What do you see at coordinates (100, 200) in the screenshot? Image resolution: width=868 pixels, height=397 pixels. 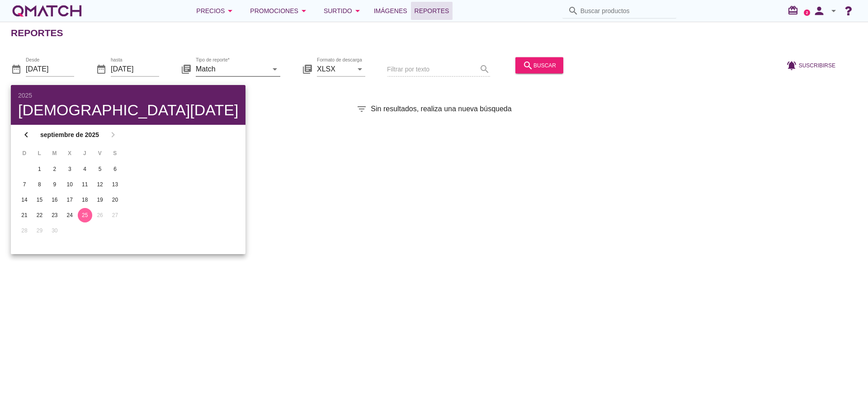 I see `div: 19` at bounding box center [100, 200].